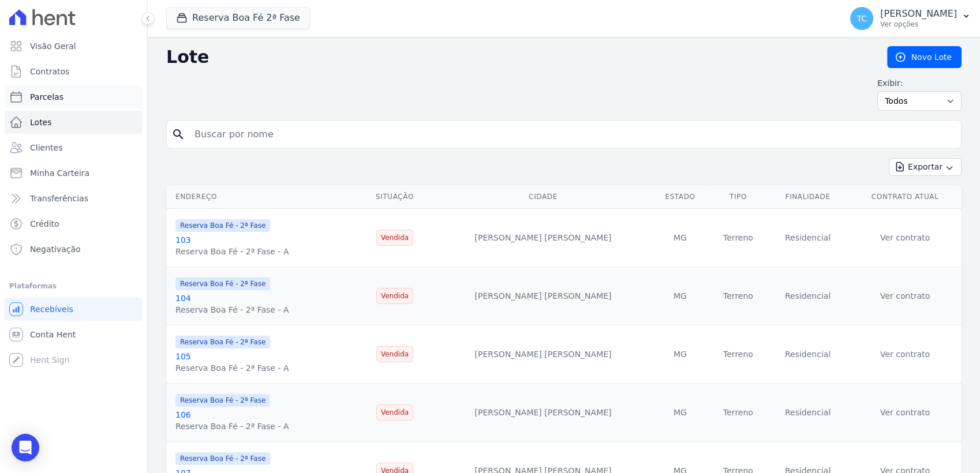 The height and width of the screenshot is (473, 980). I want to click on span: Clientes, so click(46, 148).